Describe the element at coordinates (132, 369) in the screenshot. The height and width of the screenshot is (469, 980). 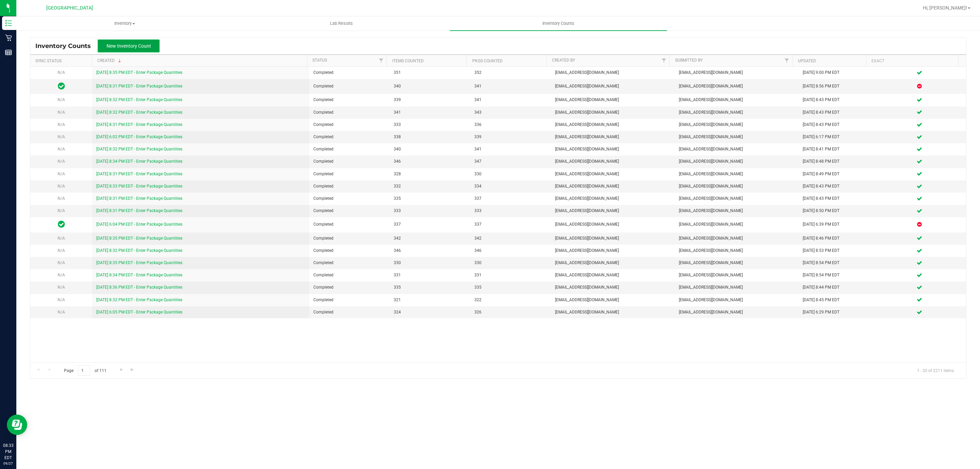
I see `a: Go to the last page` at that location.